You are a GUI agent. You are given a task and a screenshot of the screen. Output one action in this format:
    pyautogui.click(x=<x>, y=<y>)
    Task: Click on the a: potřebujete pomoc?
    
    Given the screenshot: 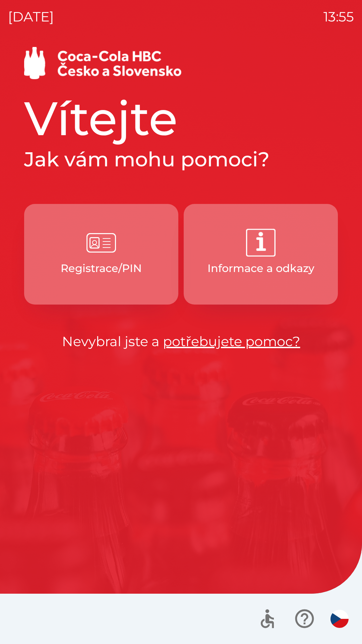 What is the action you would take?
    pyautogui.click(x=232, y=341)
    